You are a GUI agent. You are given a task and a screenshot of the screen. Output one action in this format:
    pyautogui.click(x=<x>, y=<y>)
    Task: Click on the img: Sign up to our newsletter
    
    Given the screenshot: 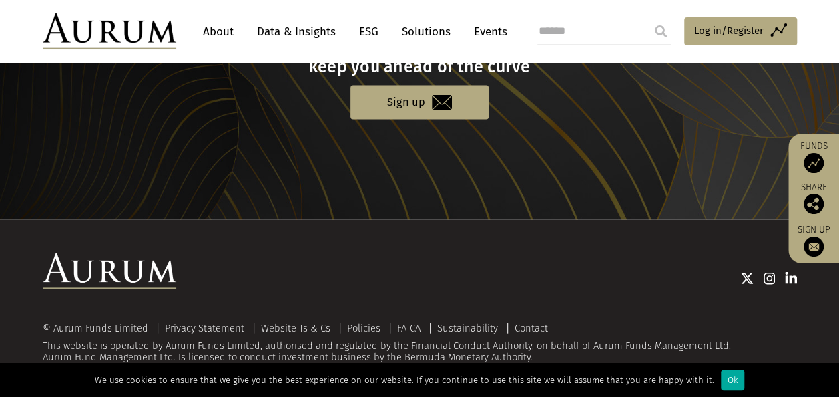 What is the action you would take?
    pyautogui.click(x=814, y=246)
    